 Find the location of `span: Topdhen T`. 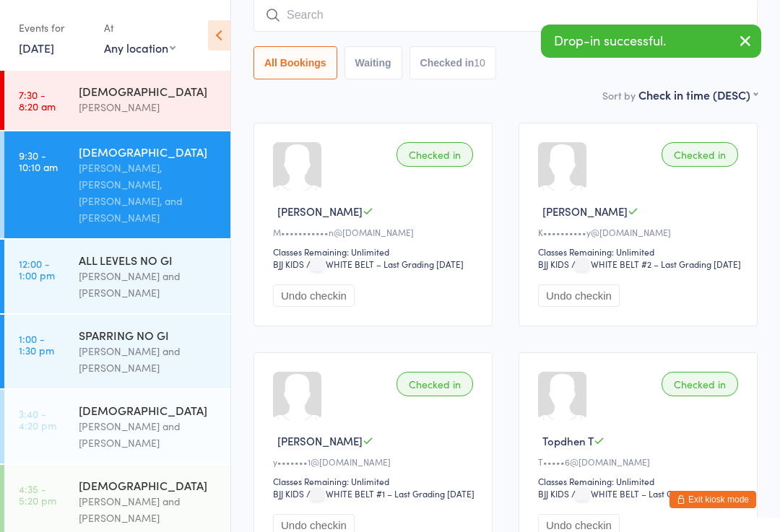

span: Topdhen T is located at coordinates (568, 441).